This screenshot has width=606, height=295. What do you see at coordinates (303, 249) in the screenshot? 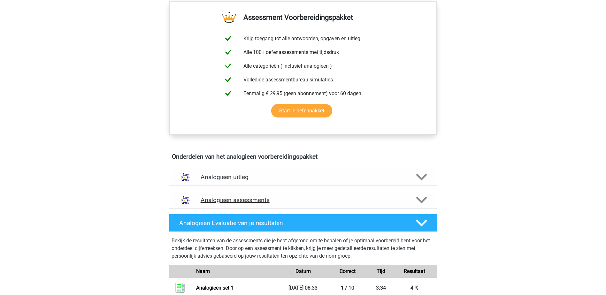
I see `p: Bekijk de resultaten van de assessments die je hebt afgerond om te bepalen of je optimaal voorber...` at bounding box center [303, 249].